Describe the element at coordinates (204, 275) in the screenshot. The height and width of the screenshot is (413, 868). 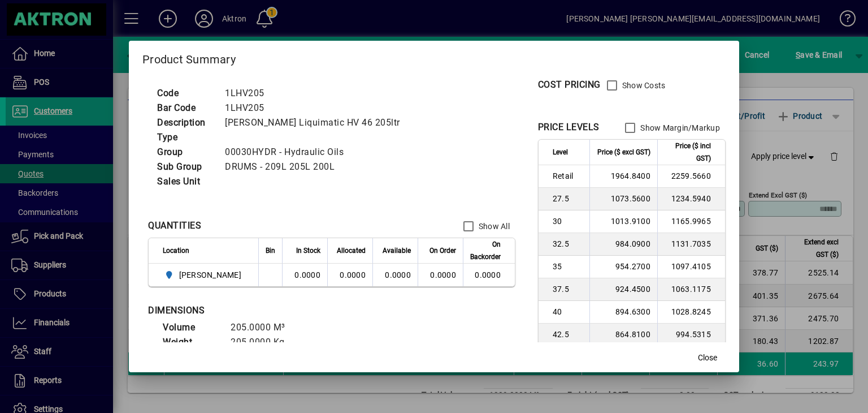
I see `span: HAMILTON` at that location.